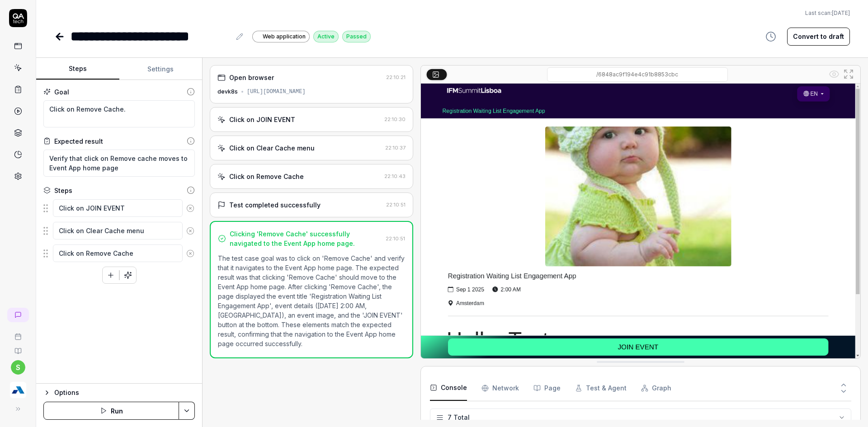  What do you see at coordinates (63, 191) in the screenshot?
I see `div: Steps` at bounding box center [63, 191].